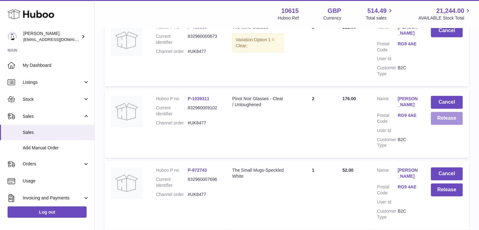  What do you see at coordinates (288, 18) in the screenshot?
I see `div: Huboo Ref` at bounding box center [288, 18].